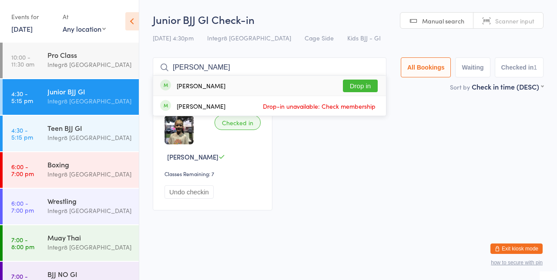  Describe the element at coordinates (515, 21) in the screenshot. I see `span: Scanner input` at that location.